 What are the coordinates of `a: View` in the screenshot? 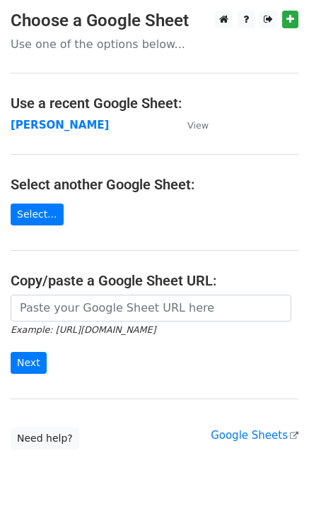 It's located at (191, 125).